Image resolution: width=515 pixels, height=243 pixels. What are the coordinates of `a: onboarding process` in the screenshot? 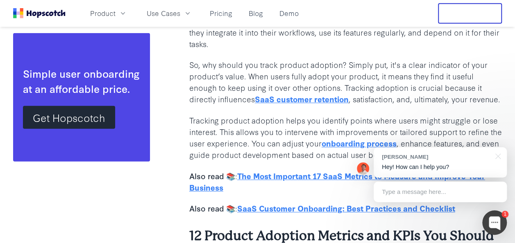 It's located at (359, 143).